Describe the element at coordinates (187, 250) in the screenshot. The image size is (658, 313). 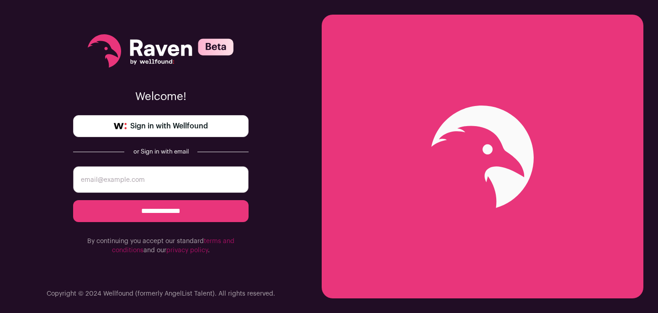
I see `a: privacy policy` at that location.